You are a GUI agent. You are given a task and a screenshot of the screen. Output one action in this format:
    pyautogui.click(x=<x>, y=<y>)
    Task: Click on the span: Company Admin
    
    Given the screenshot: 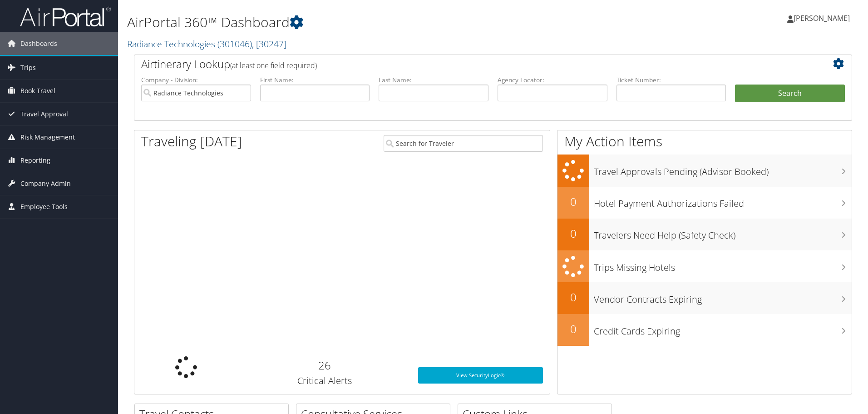 What is the action you would take?
    pyautogui.click(x=45, y=183)
    